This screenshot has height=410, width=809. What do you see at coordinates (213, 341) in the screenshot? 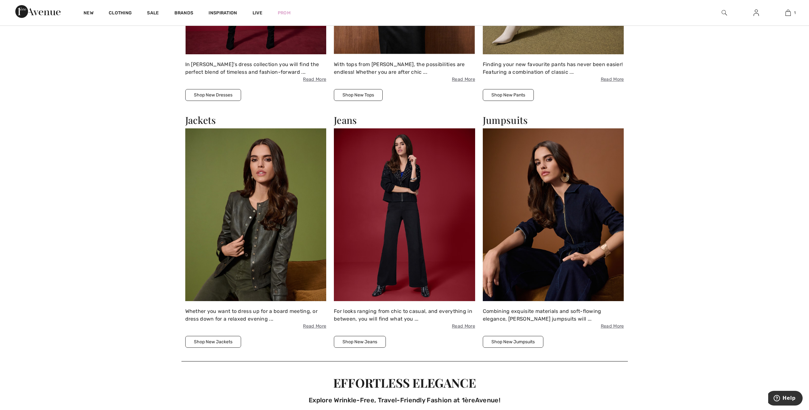
I see `button: Shop New Jackets` at bounding box center [213, 341].